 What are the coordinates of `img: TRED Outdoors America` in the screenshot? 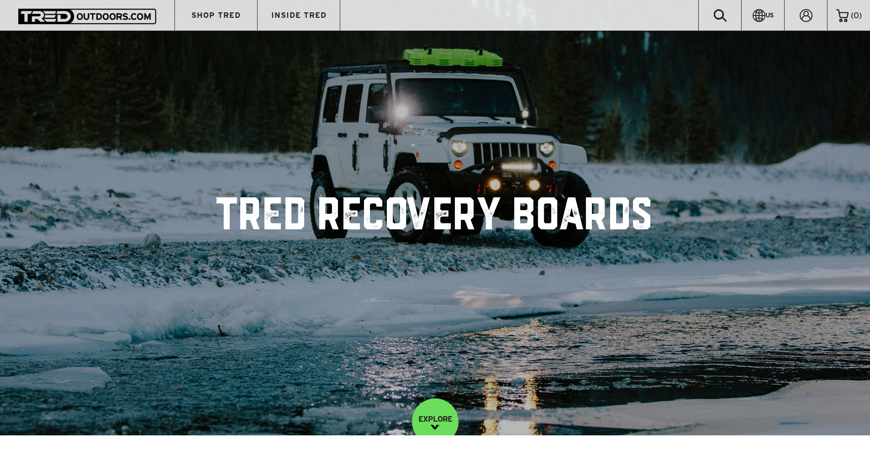 It's located at (87, 16).